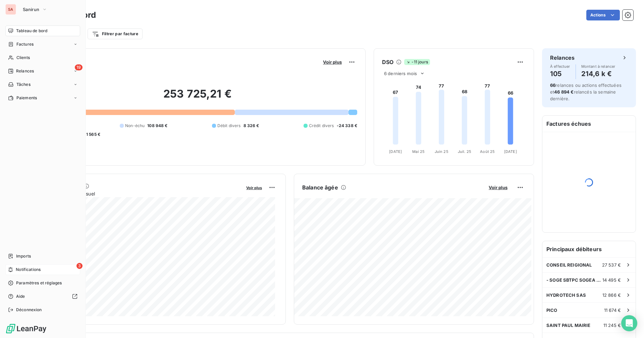  Describe the element at coordinates (564, 92) in the screenshot. I see `span: 46 894 €` at that location.